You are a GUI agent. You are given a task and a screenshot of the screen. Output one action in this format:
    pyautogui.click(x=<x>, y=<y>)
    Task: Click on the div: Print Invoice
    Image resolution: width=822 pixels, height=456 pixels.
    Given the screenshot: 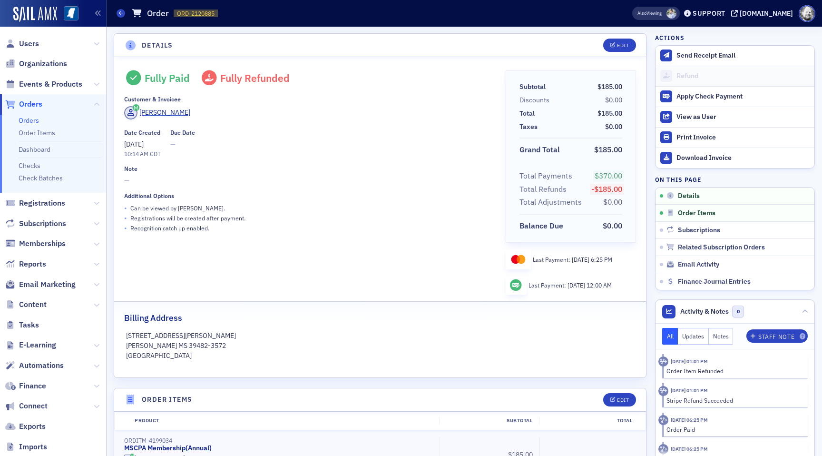 What is the action you would take?
    pyautogui.click(x=743, y=137)
    